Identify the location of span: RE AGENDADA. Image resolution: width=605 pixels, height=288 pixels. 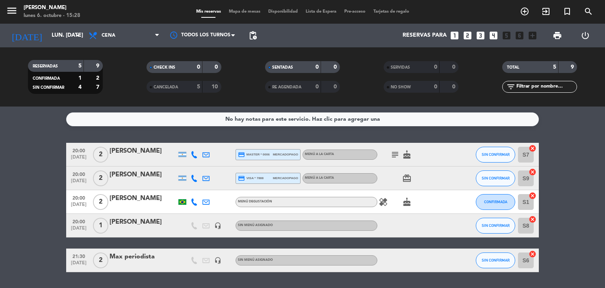
(287, 87).